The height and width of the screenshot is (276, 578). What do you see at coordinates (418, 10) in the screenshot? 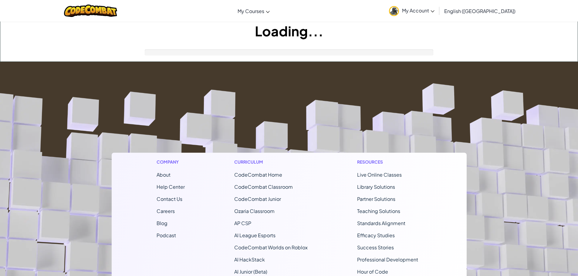
I see `span: My Account` at bounding box center [418, 10].